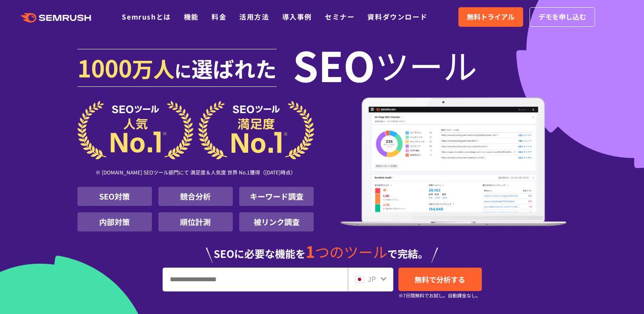  What do you see at coordinates (310, 251) in the screenshot?
I see `span: 1` at bounding box center [310, 251].